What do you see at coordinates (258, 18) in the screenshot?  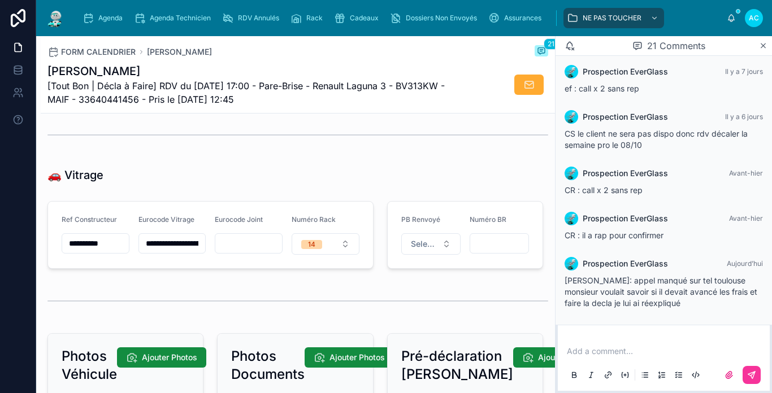 I see `span: RDV Annulés` at bounding box center [258, 18].